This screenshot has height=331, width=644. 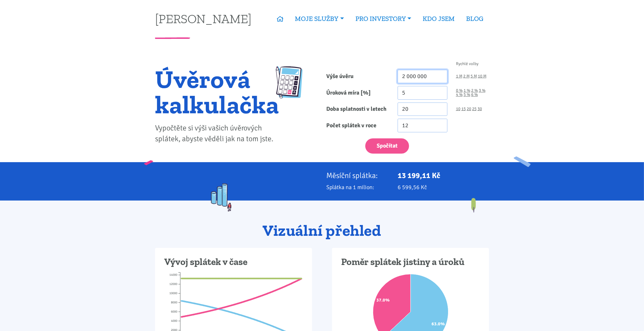 I want to click on tspan: 14000, so click(x=174, y=275).